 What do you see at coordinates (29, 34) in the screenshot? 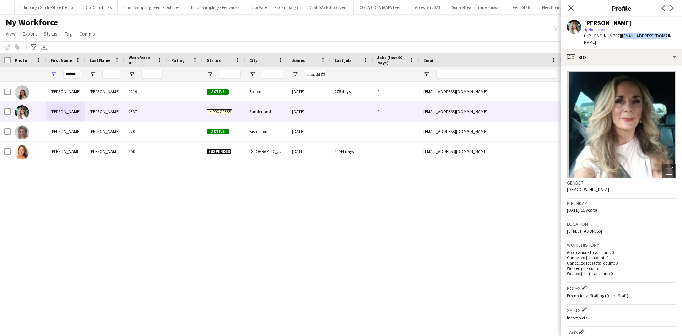
I see `span: Export` at bounding box center [29, 34].